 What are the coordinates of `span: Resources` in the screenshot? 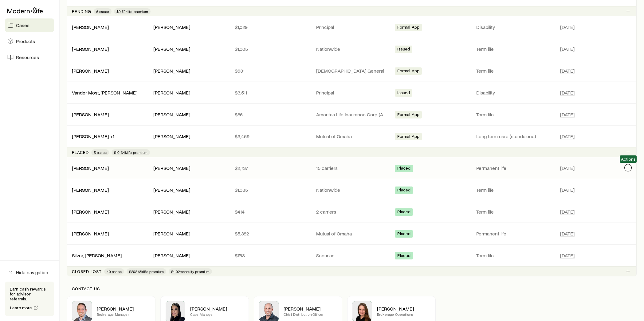 It's located at (27, 57).